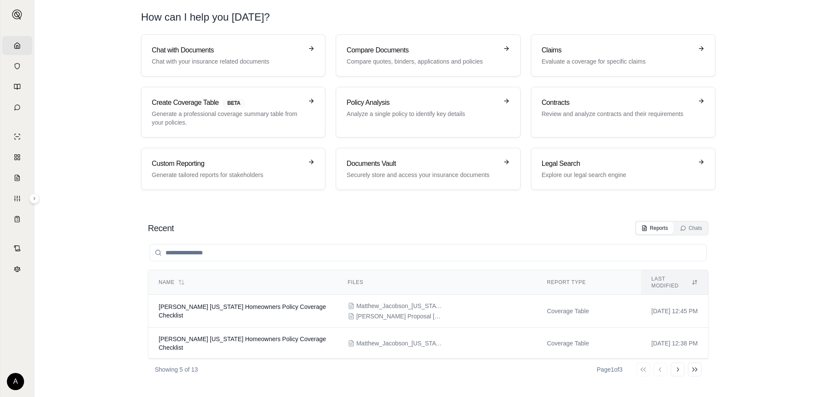  Describe the element at coordinates (15, 382) in the screenshot. I see `div: A` at that location.